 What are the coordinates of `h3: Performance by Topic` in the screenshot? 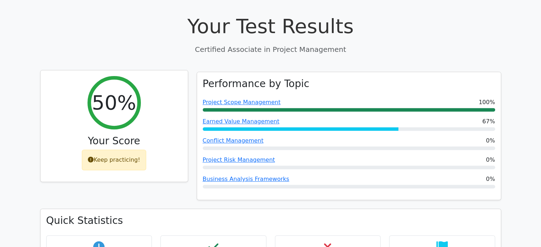 It's located at (256, 84).